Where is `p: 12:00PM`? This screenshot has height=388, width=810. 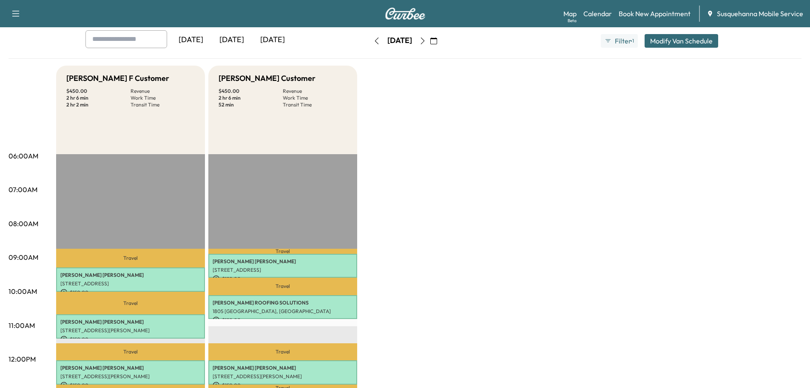 p: 12:00PM is located at coordinates (22, 359).